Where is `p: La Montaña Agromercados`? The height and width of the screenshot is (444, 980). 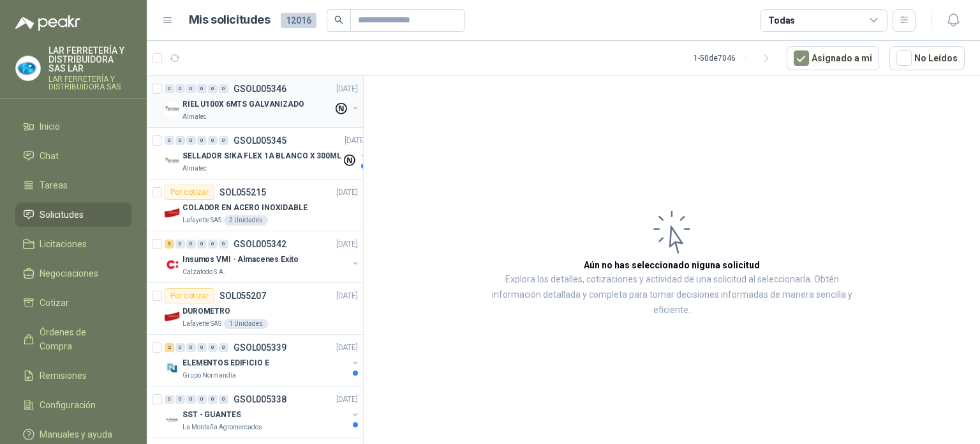 p: La Montaña Agromercados is located at coordinates (222, 427).